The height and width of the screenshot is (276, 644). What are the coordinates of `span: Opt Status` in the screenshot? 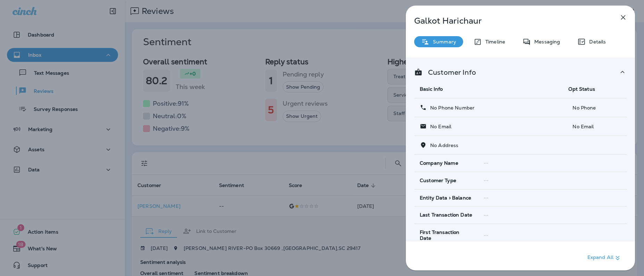 It's located at (581, 89).